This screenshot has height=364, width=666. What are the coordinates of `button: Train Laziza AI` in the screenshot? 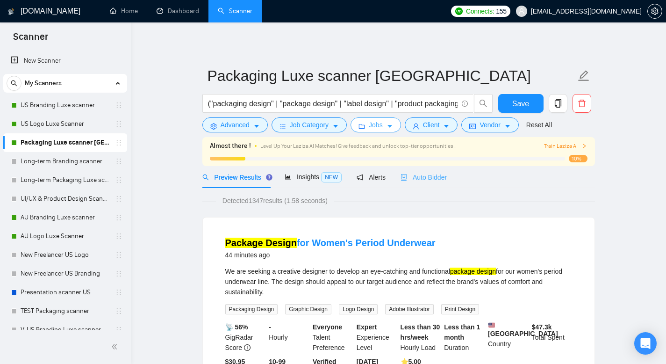 It's located at (565, 146).